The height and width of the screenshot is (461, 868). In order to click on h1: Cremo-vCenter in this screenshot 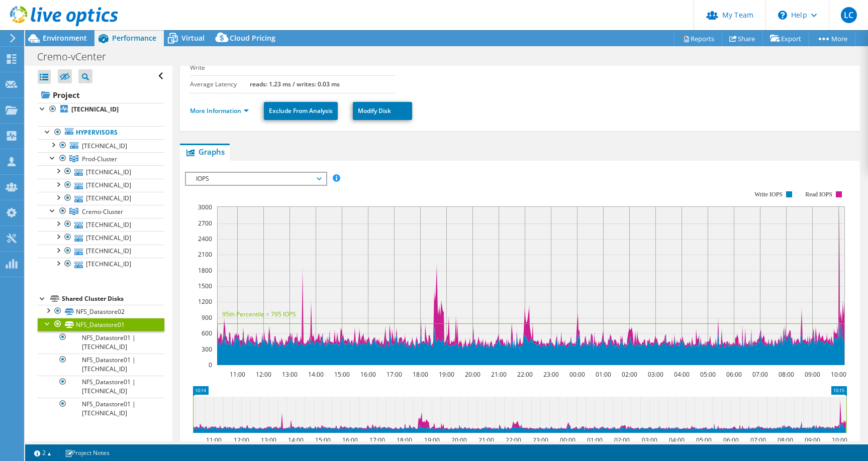, I will do `click(77, 57)`.